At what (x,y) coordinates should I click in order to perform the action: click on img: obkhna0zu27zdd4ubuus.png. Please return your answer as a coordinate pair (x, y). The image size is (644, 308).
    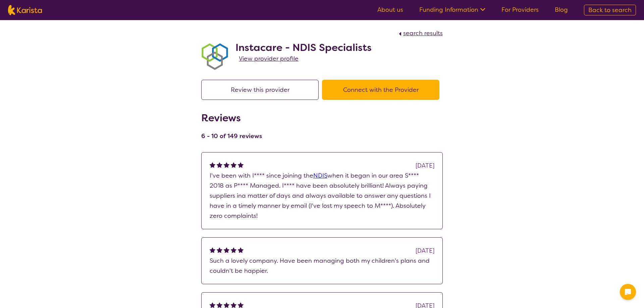
    Looking at the image, I should click on (214, 57).